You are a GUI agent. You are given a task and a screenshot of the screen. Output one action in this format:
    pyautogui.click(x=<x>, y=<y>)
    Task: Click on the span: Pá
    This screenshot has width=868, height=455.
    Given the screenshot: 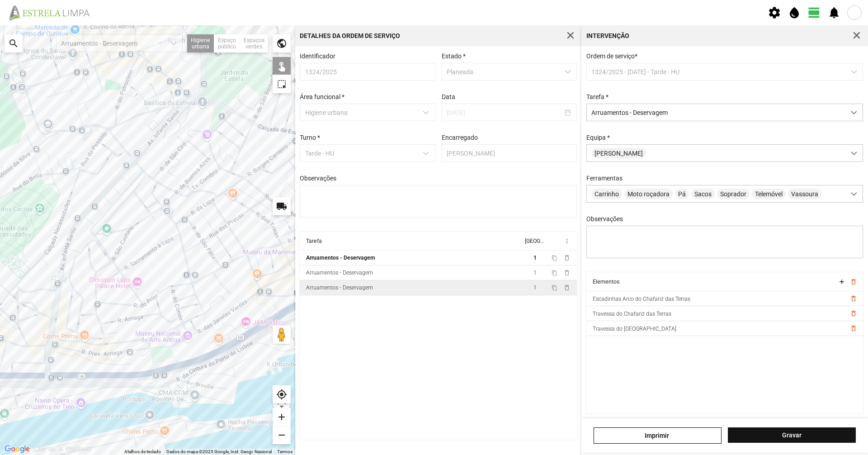 What is the action you would take?
    pyautogui.click(x=682, y=193)
    